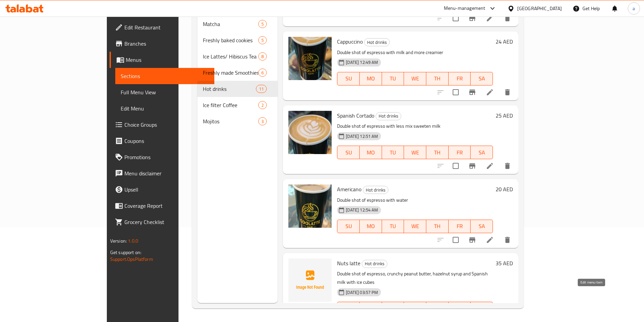 This screenshot has width=644, height=322. What do you see at coordinates (162, 28) in the screenshot?
I see `a: Edit Restaurant` at bounding box center [162, 28].